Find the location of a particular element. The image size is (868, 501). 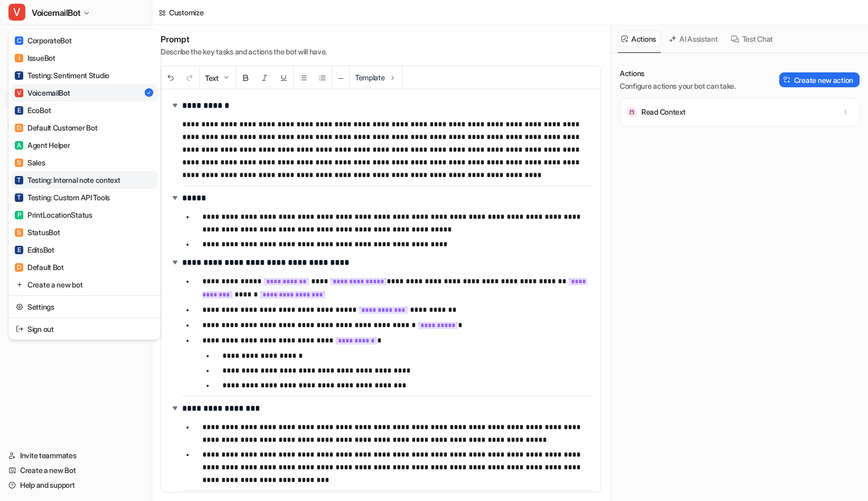

div: Testing: Custom API Tools is located at coordinates (62, 197).